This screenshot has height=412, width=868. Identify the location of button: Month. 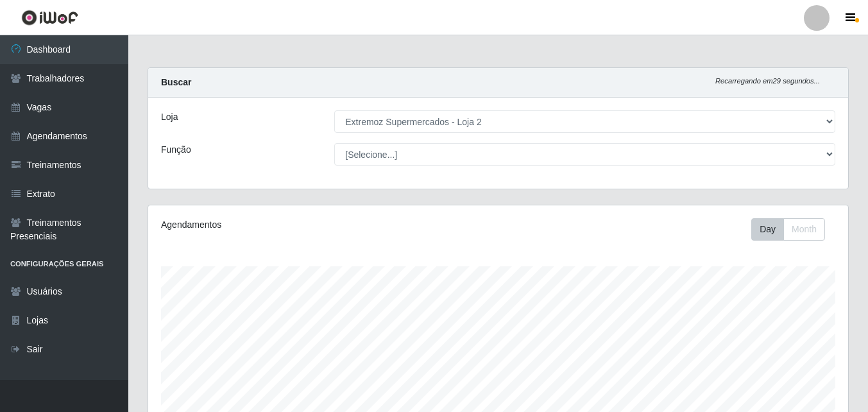
(804, 229).